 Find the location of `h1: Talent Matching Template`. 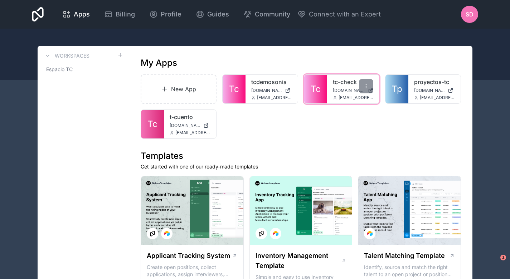

h1: Talent Matching Template is located at coordinates (405, 256).